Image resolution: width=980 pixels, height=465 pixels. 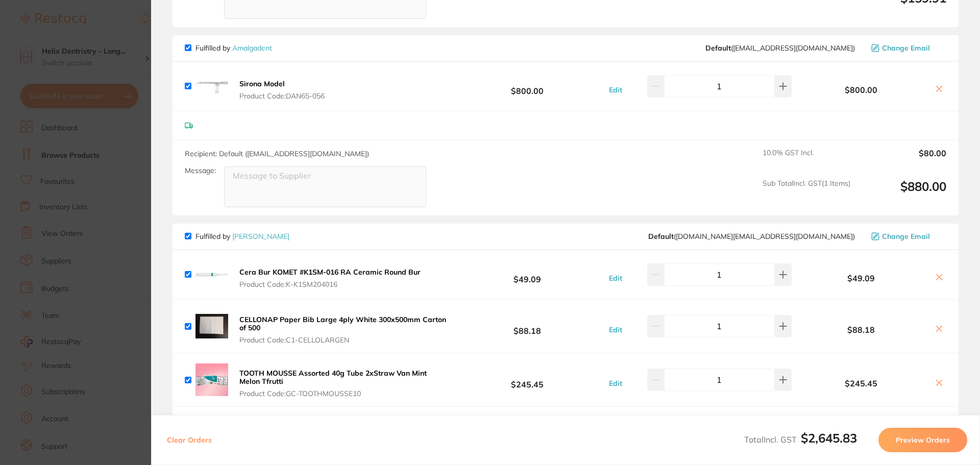 What do you see at coordinates (282, 90) in the screenshot?
I see `button: Sirona Model Product Code:DAN65-056` at bounding box center [282, 90].